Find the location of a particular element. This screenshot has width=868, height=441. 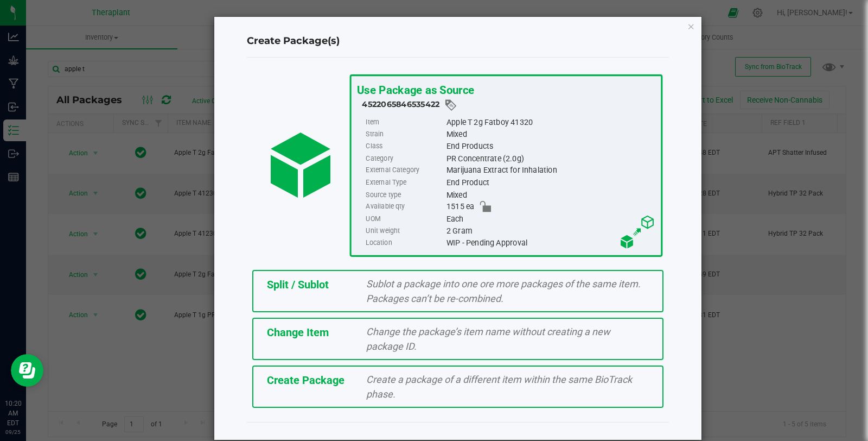

label: Available qty is located at coordinates (404, 207).